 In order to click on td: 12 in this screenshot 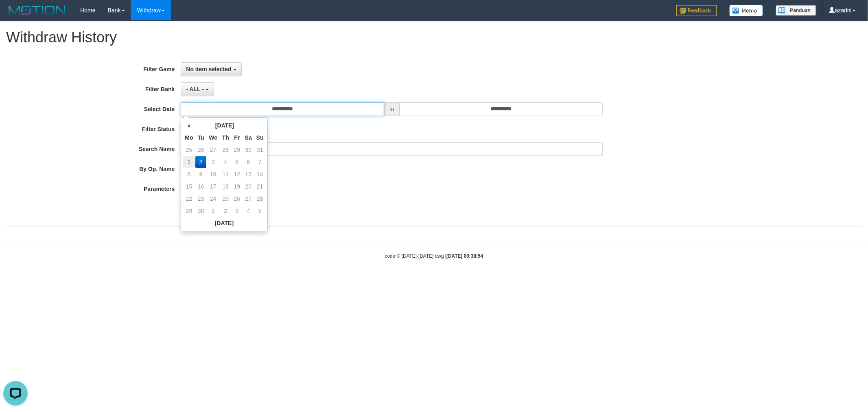, I will do `click(237, 175)`.